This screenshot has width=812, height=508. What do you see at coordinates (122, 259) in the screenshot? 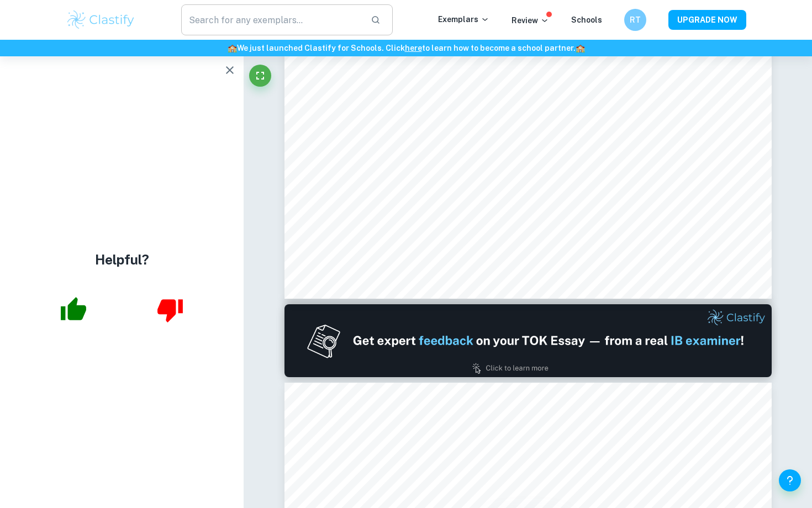
I see `h4: Helpful?` at bounding box center [122, 259].